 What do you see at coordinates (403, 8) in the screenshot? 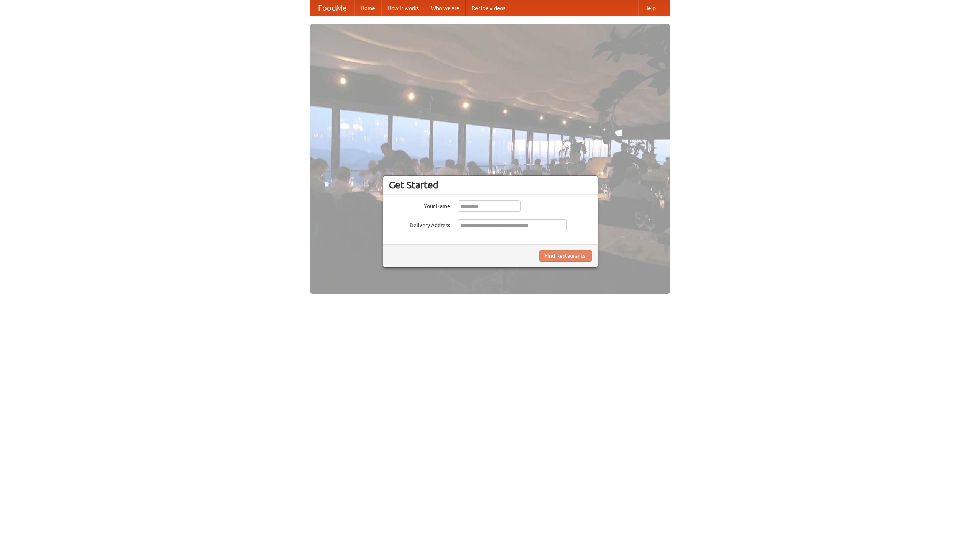
I see `a: How it works` at bounding box center [403, 8].